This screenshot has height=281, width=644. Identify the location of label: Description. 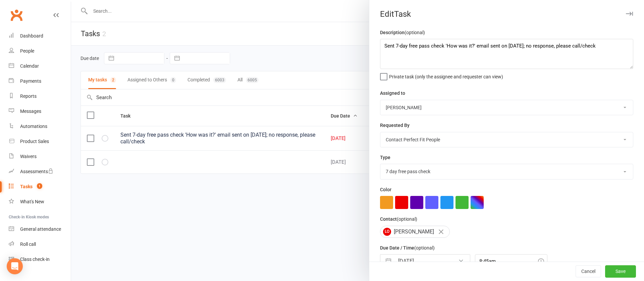
(403, 32).